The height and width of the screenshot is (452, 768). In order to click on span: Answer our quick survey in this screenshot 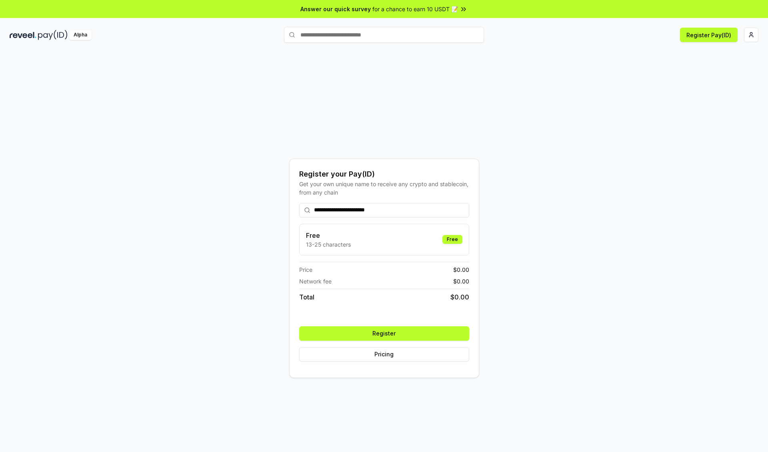, I will do `click(336, 9)`.